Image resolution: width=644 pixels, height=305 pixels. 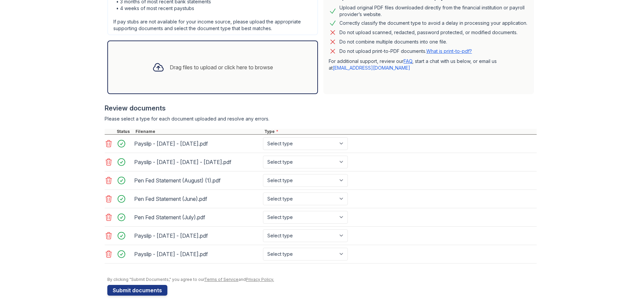 What do you see at coordinates (198, 132) in the screenshot?
I see `div: Filename` at bounding box center [198, 132].